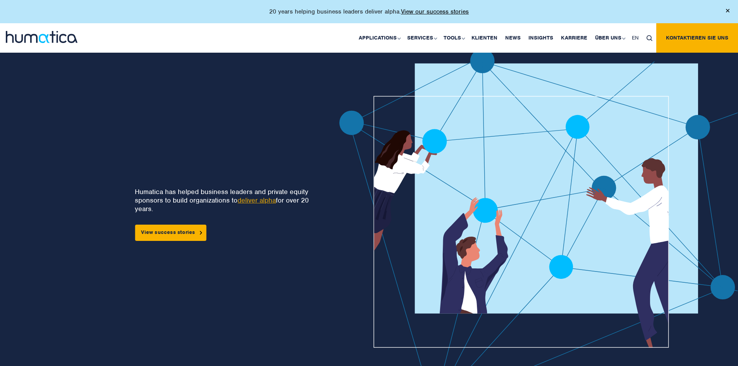 The image size is (738, 366). I want to click on a: Über uns, so click(609, 38).